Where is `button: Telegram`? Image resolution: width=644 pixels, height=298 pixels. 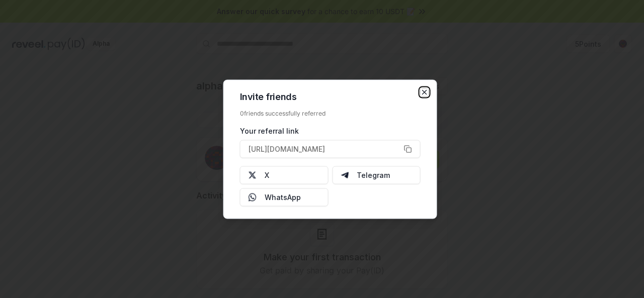
button: Telegram is located at coordinates (376, 175).